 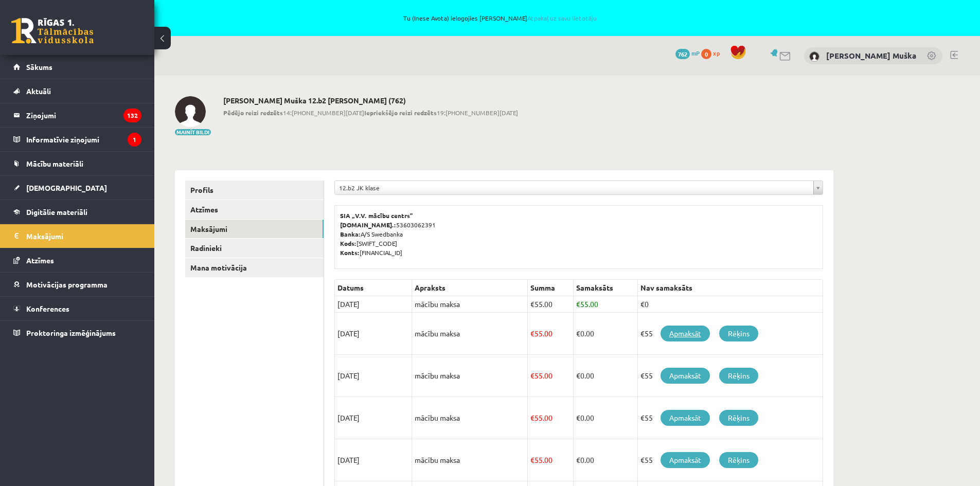 What do you see at coordinates (132, 115) in the screenshot?
I see `i: 132` at bounding box center [132, 115].